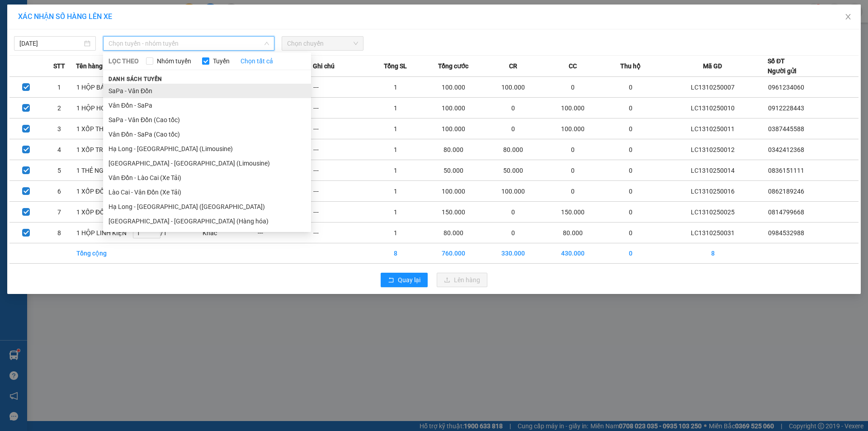  What do you see at coordinates (782, 66) in the screenshot?
I see `div: Số ĐT Người gửi` at bounding box center [782, 66].